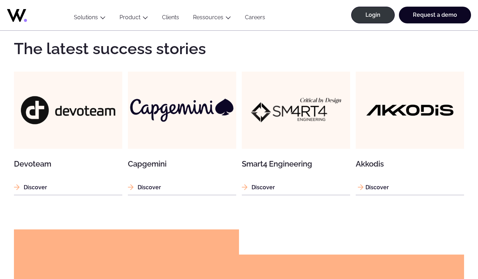 This screenshot has width=478, height=279. What do you see at coordinates (182, 110) in the screenshot?
I see `img: Capgemini` at bounding box center [182, 110].